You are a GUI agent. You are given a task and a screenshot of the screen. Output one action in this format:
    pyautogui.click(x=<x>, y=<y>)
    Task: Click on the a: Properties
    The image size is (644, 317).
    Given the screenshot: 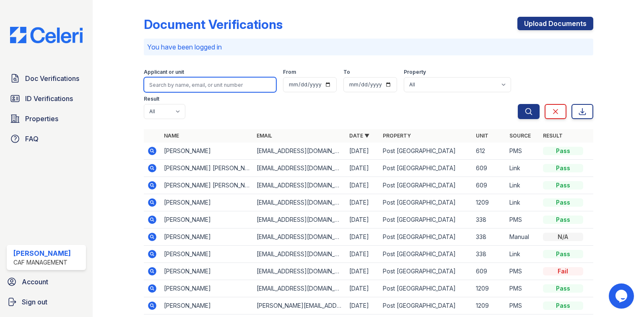 What is the action you would take?
    pyautogui.click(x=46, y=119)
    